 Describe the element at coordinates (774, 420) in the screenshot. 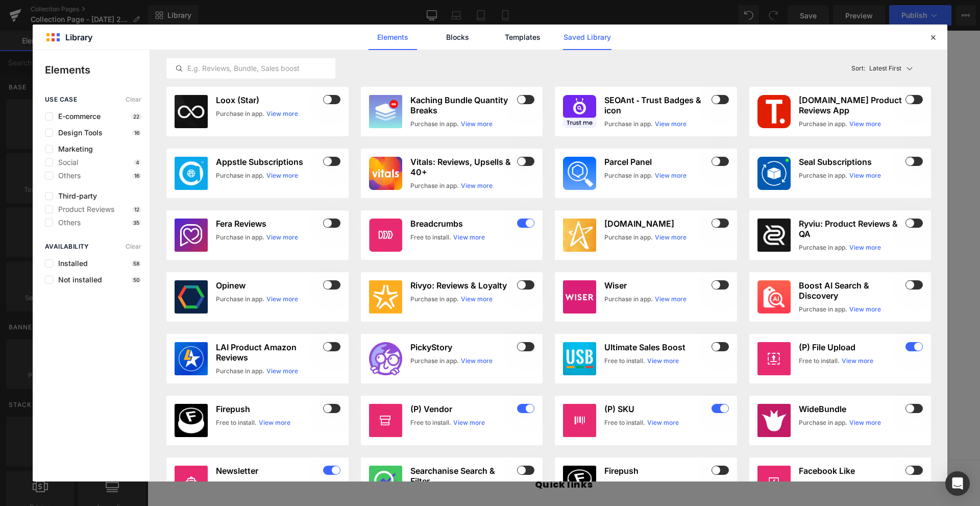

I see `img: 36d3ff60-5281-42d0-85d8-834f522fc7c5.jpeg` at that location.